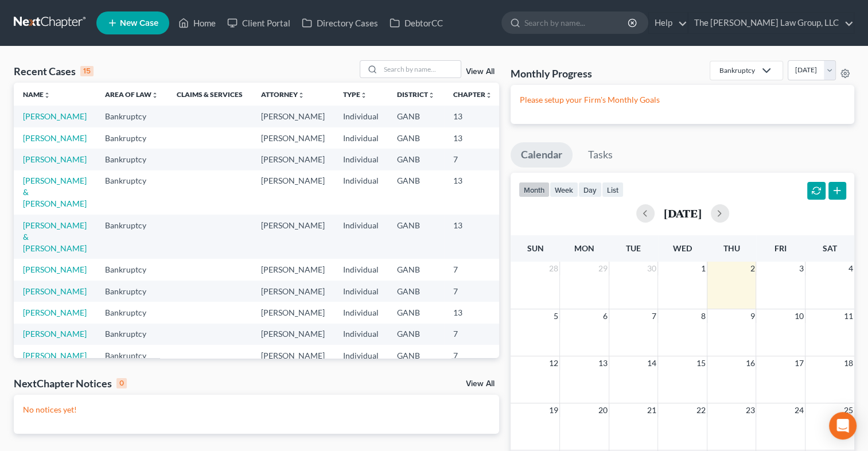 The image size is (868, 451). What do you see at coordinates (600, 155) in the screenshot?
I see `a: Tasks` at bounding box center [600, 155].